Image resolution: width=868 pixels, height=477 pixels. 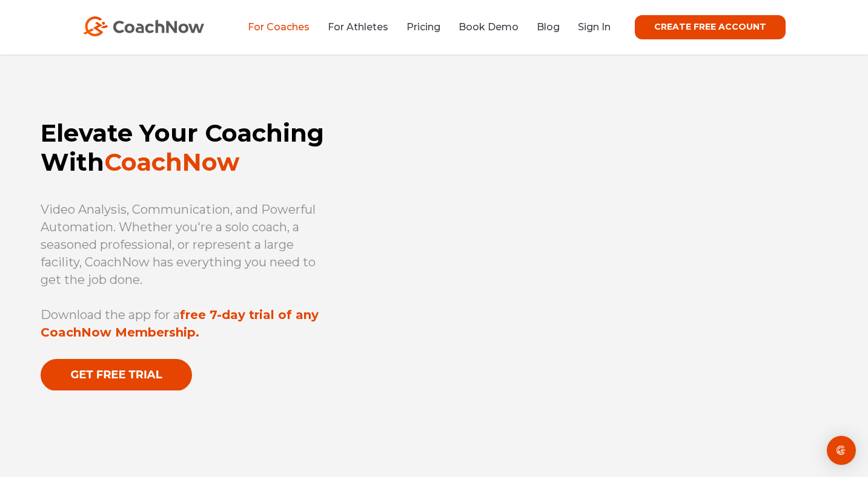 I want to click on img: CoachNow Logo, so click(x=143, y=26).